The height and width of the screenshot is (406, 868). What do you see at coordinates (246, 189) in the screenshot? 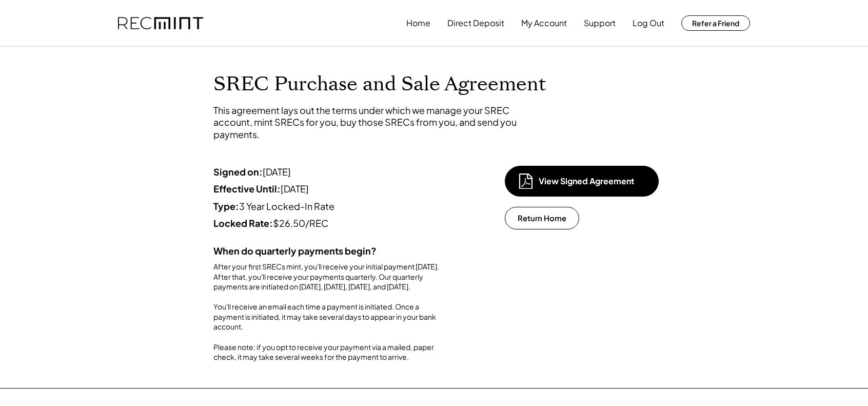
I see `strong: Effective Until:` at bounding box center [246, 189].